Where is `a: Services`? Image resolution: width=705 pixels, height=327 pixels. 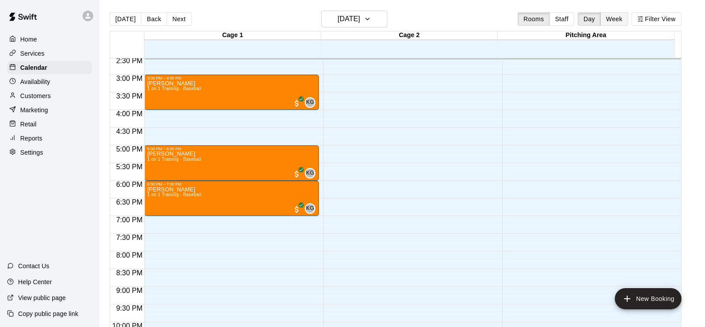 a: Services is located at coordinates (49, 53).